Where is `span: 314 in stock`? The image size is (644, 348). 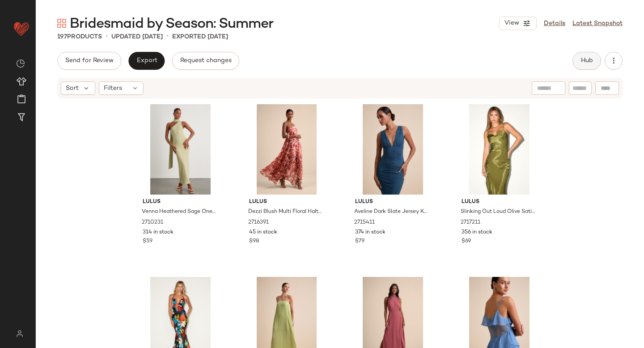 span: 314 in stock is located at coordinates (158, 232).